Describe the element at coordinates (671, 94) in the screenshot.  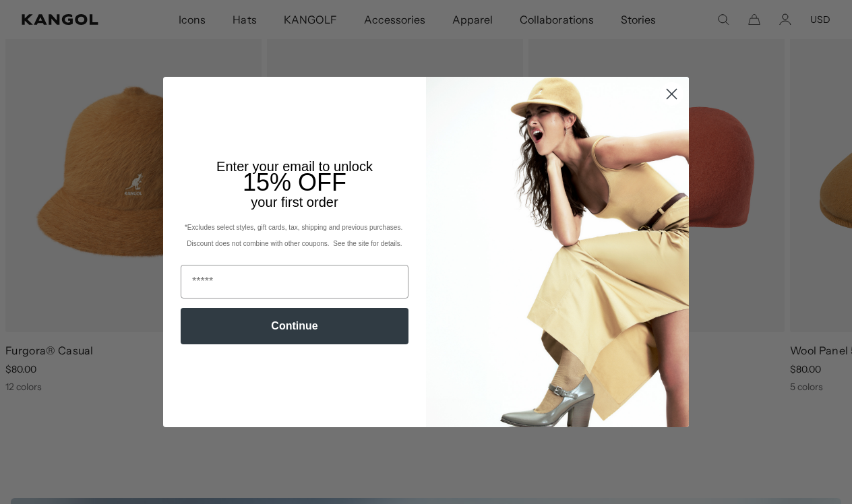
I see `button: Close dialog` at that location.